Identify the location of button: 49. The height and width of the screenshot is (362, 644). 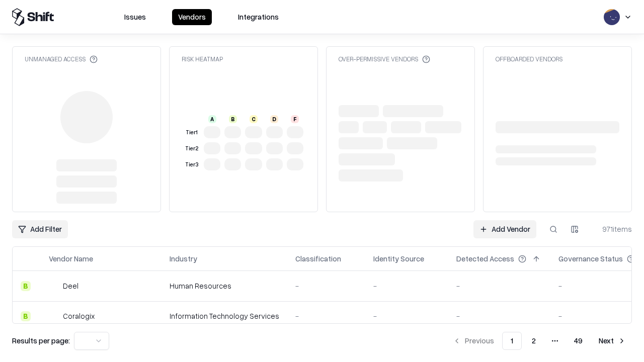
(578, 341).